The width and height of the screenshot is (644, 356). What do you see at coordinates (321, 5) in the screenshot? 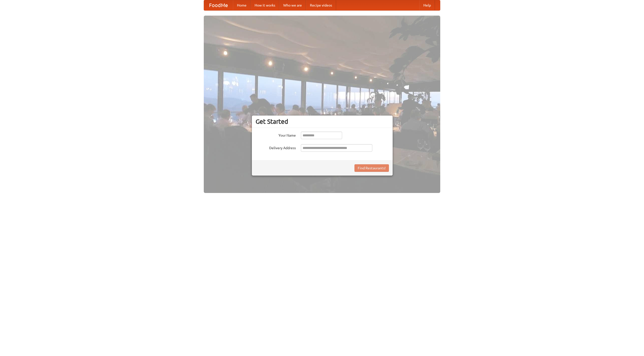
I see `a: Recipe videos` at bounding box center [321, 5].